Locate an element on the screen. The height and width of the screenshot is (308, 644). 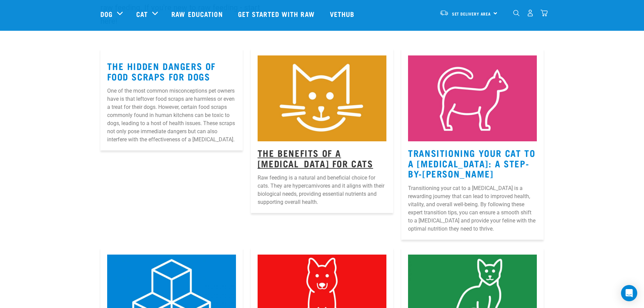
img: Instagram_Core-Brand_Wildly-Good-Nutrition-13.jpg is located at coordinates (473, 99).